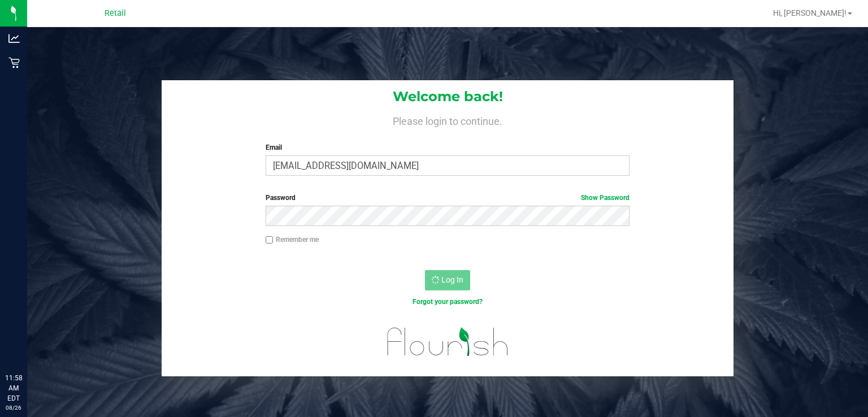 The height and width of the screenshot is (417, 868). I want to click on button: Log In, so click(447, 280).